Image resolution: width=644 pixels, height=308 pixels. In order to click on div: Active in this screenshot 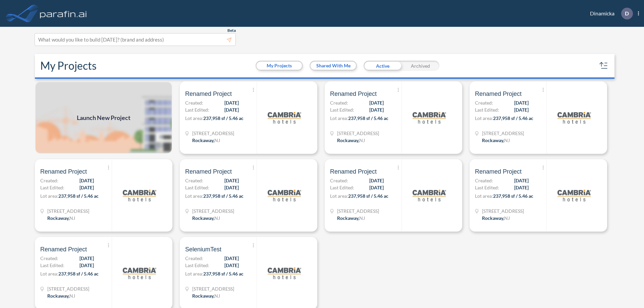, I will do `click(382, 66)`.